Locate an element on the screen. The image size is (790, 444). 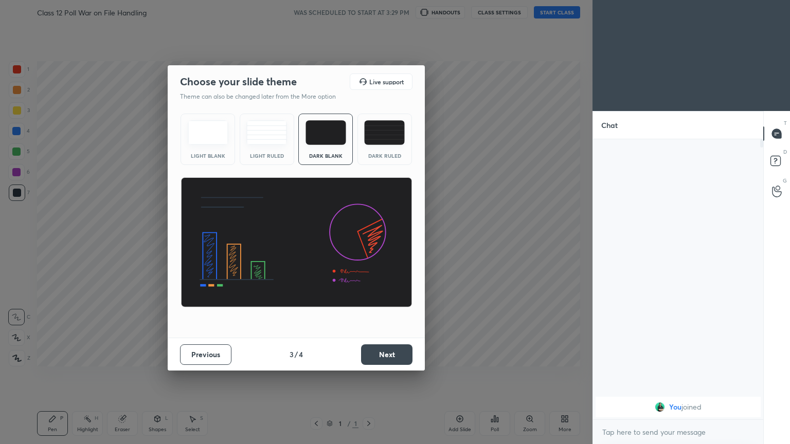
img: lightRuledTheme.5fabf969.svg is located at coordinates (266, 133).